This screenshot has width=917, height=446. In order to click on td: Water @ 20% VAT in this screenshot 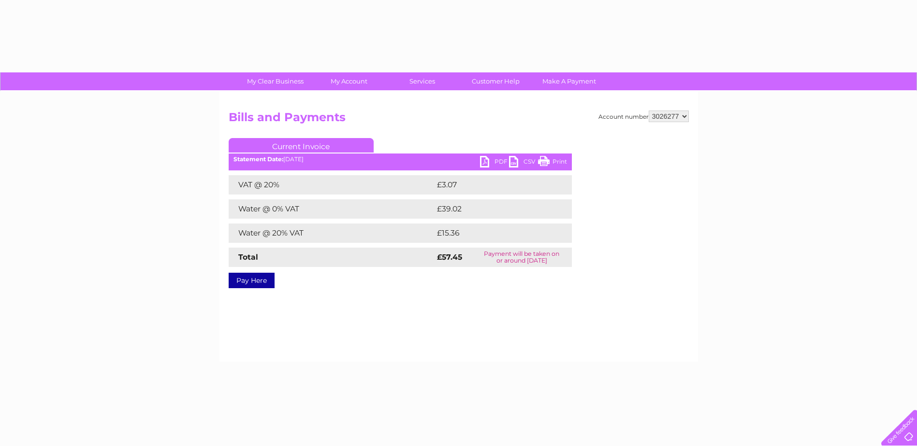, I will do `click(331, 233)`.